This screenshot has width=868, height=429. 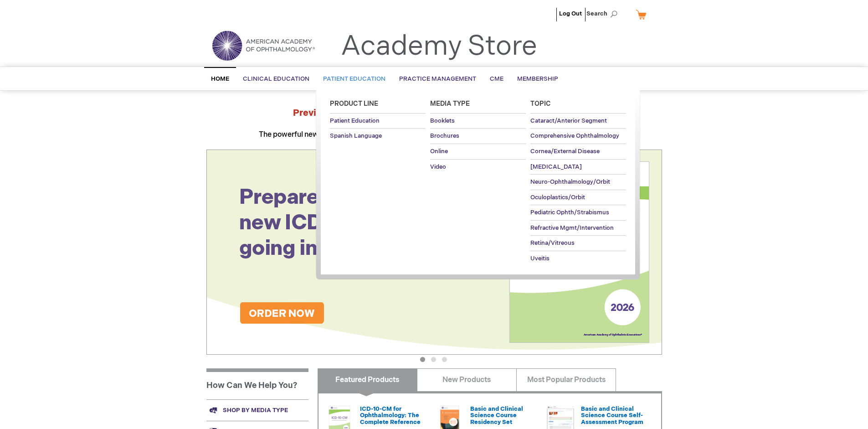 I want to click on strong: Preview the at AAO 2025, so click(x=434, y=113).